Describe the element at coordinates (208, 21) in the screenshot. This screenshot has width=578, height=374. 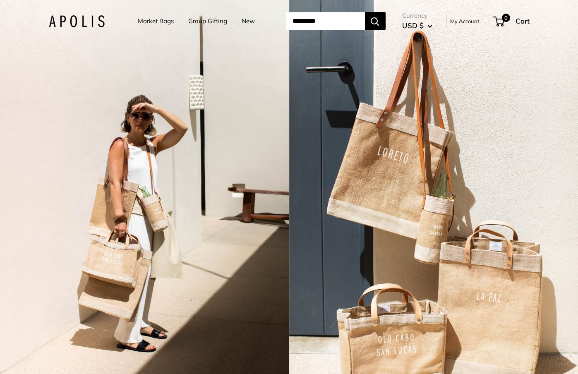
I see `a: Group Gifting` at that location.